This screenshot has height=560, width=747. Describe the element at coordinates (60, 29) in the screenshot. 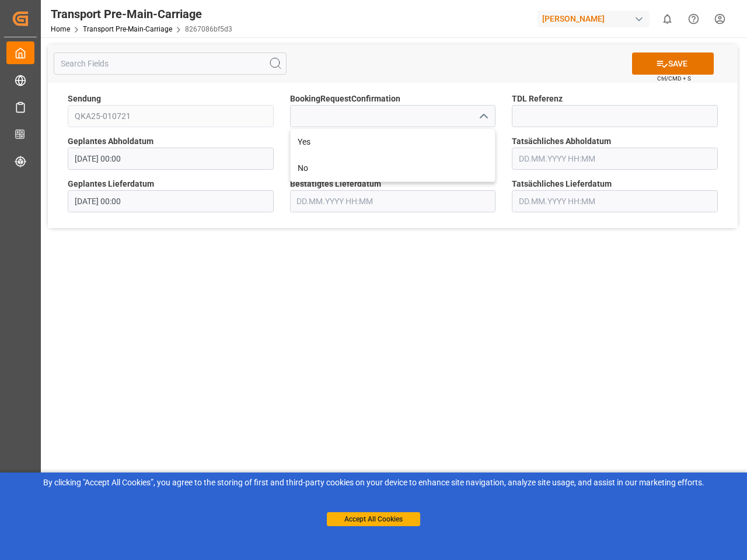

I see `a: Home` at that location.